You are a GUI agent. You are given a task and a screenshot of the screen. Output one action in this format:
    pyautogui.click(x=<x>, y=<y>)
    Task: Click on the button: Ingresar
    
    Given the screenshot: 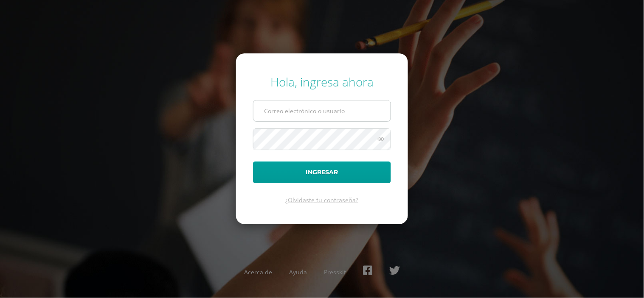 What is the action you would take?
    pyautogui.click(x=322, y=172)
    